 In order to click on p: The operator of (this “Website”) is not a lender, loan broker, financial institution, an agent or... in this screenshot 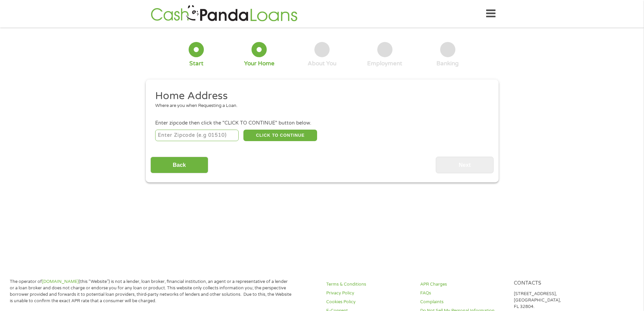, I will do `click(151, 291)`.